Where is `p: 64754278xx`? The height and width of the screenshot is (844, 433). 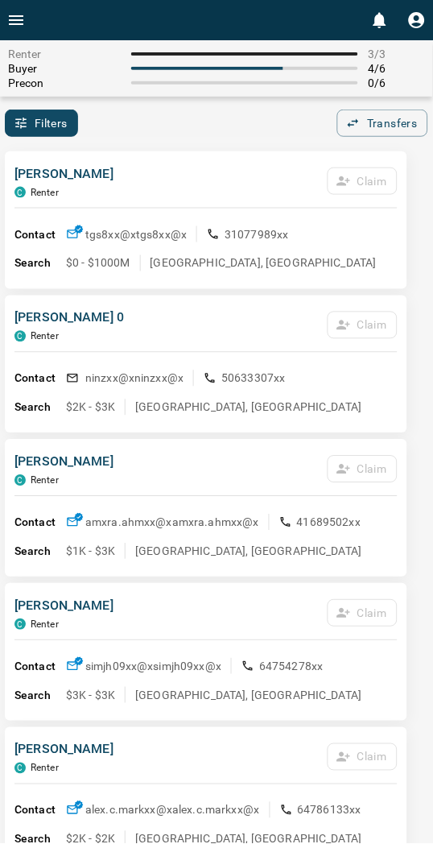
p: 64754278xx is located at coordinates (292, 667).